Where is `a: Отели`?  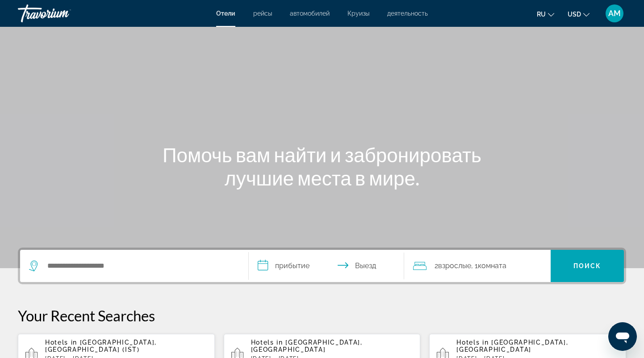
a: Отели is located at coordinates (226, 14).